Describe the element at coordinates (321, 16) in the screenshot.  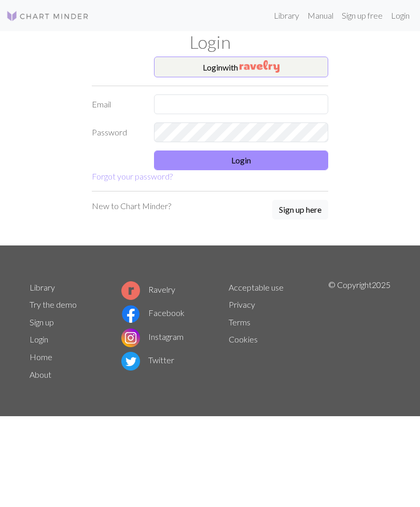
I see `a: Manual` at that location.